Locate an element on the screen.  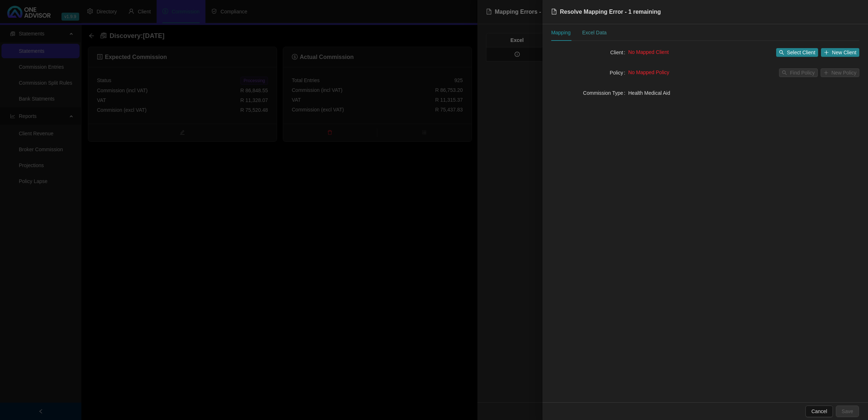
span: search is located at coordinates (782, 52).